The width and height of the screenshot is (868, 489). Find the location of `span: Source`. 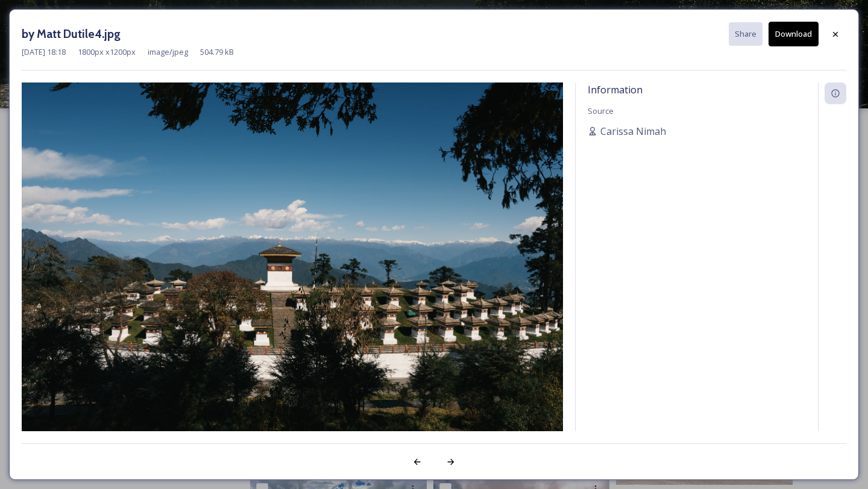

span: Source is located at coordinates (600, 111).